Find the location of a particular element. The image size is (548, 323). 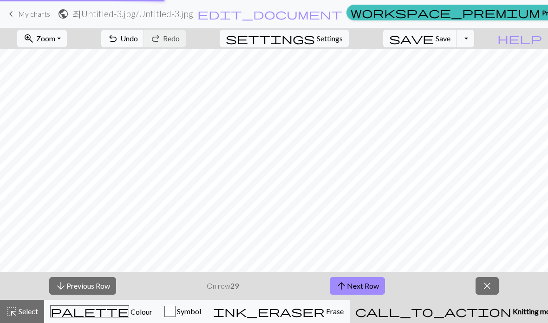

span: Select is located at coordinates (27, 311).